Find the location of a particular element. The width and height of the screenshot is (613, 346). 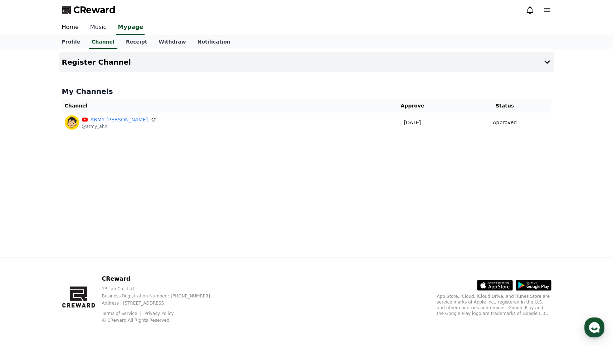

th: Approve is located at coordinates (412, 106).